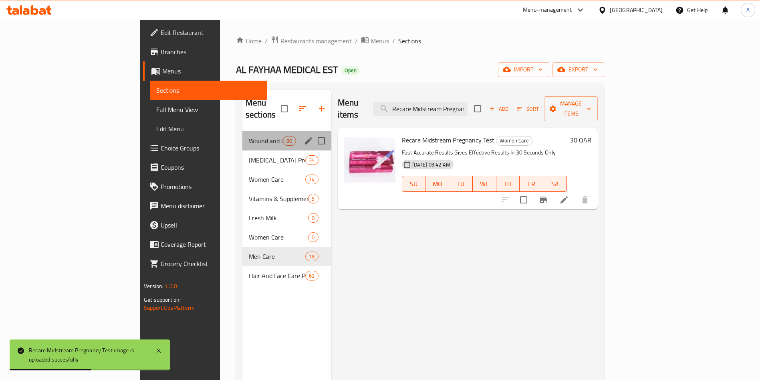  I want to click on img: Recare Midstream Pregnancy Test, so click(370, 160).